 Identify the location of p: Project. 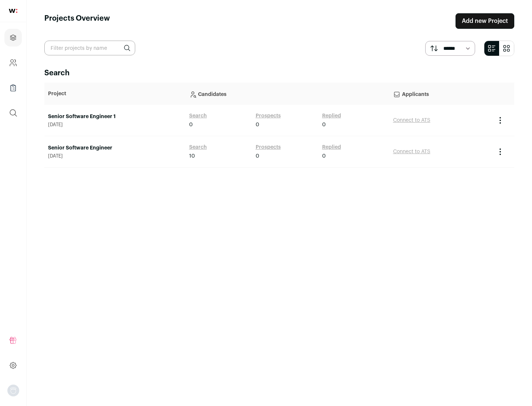
(115, 94).